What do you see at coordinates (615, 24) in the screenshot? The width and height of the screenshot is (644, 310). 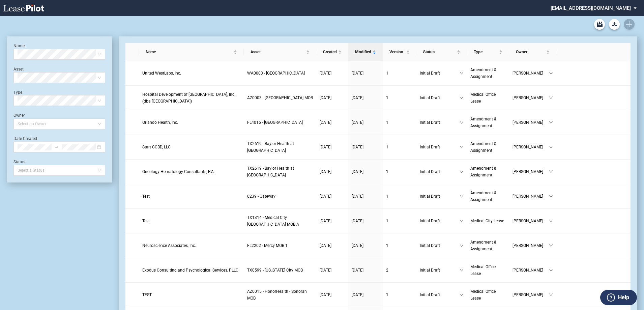 I see `button: Download Blank Form` at bounding box center [615, 24].